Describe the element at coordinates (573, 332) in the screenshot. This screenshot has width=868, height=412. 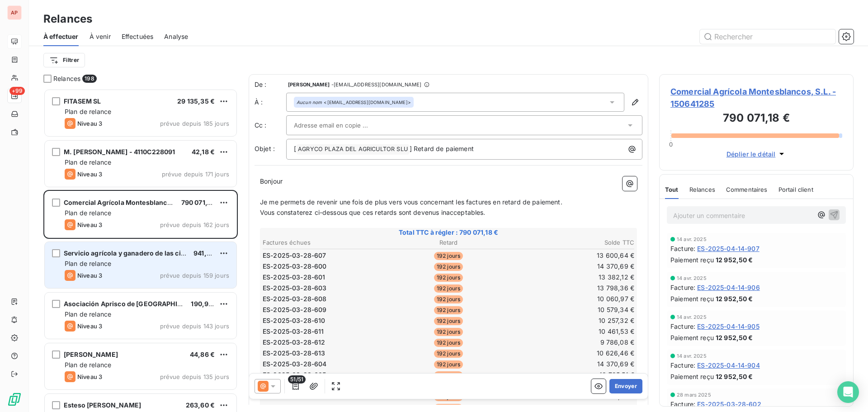
I see `td: 10 461,53 €` at that location.